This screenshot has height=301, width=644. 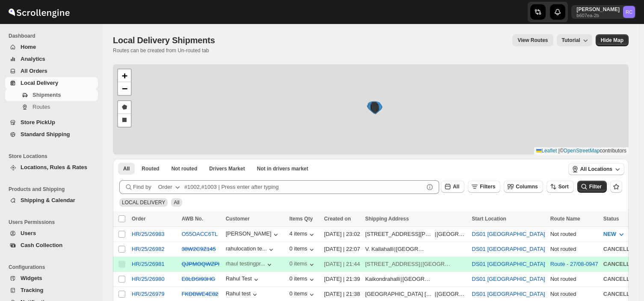 I want to click on button: Route - 27/08-0947, so click(x=575, y=264).